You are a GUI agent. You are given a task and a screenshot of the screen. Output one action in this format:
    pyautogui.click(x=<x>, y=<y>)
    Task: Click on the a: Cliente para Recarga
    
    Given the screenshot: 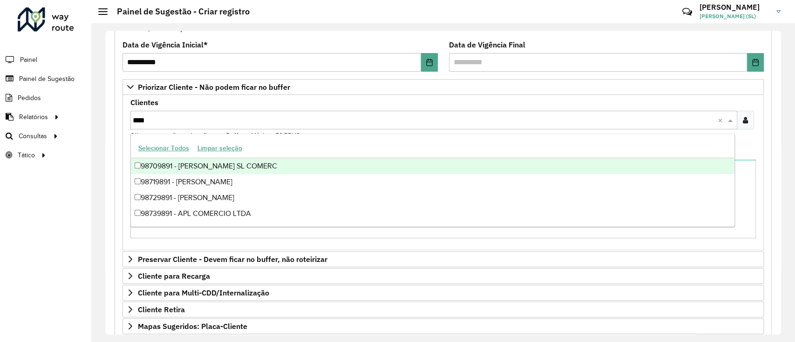 What is the action you would take?
    pyautogui.click(x=443, y=276)
    